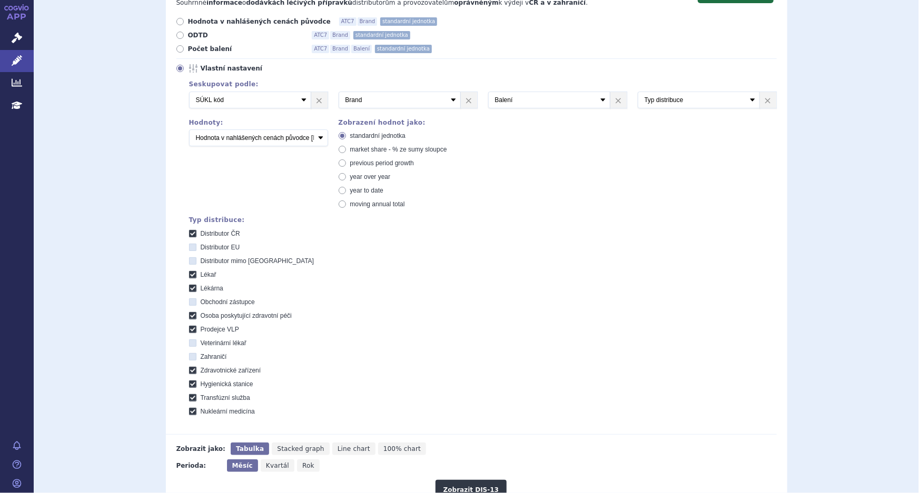 The width and height of the screenshot is (919, 493). What do you see at coordinates (246, 35) in the screenshot?
I see `span: ODTD` at bounding box center [246, 35].